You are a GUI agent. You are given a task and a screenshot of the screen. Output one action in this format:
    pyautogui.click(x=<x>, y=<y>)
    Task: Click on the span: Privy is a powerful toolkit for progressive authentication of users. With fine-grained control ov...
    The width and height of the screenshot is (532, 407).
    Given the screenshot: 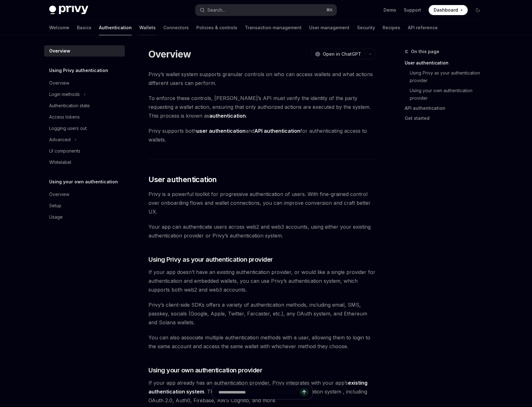 What is the action you would take?
    pyautogui.click(x=262, y=203)
    